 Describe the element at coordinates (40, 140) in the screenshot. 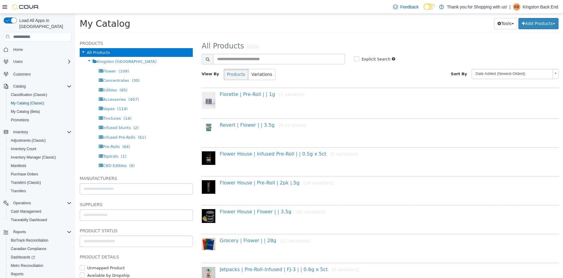

I see `button: Adjustments (Classic)` at that location.